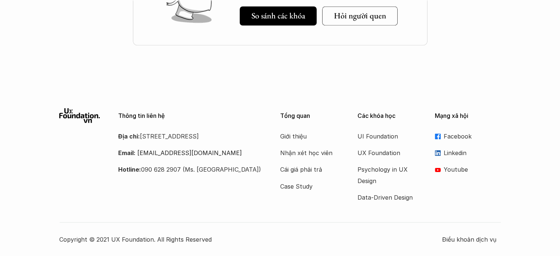  Describe the element at coordinates (387, 197) in the screenshot. I see `a: Data-Driven Design` at that location.